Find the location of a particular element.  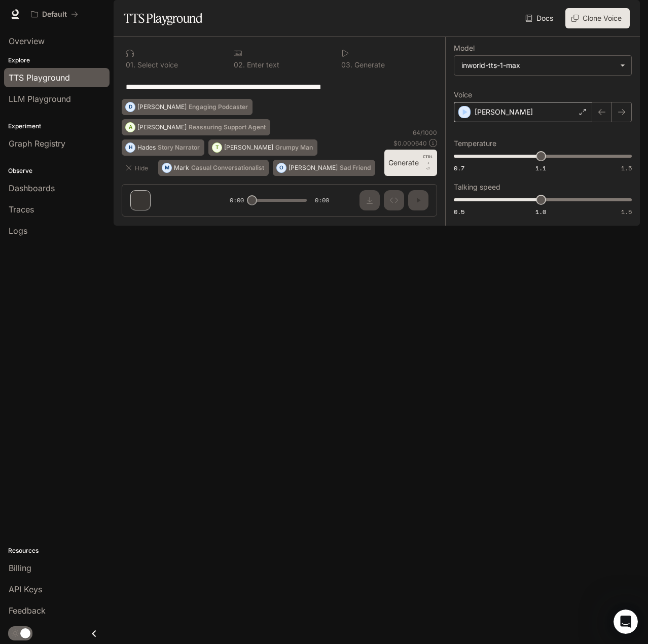

button: GenerateCTRL +⏎ is located at coordinates (411, 163).